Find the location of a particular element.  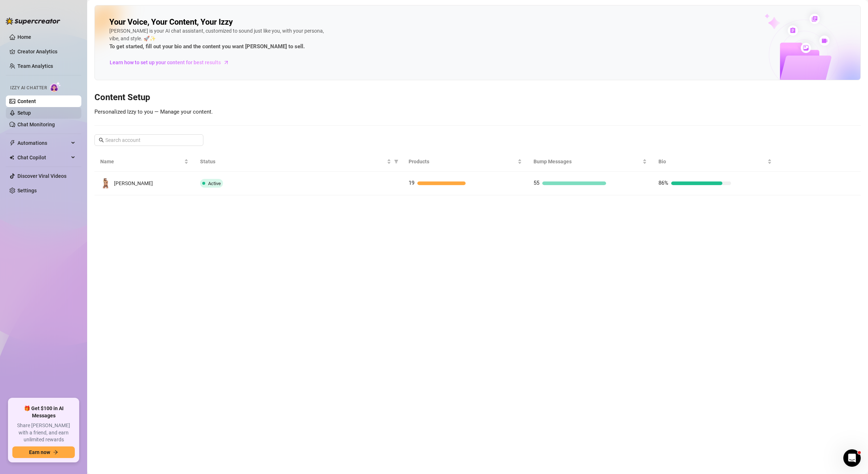

span: filter is located at coordinates (396, 161).